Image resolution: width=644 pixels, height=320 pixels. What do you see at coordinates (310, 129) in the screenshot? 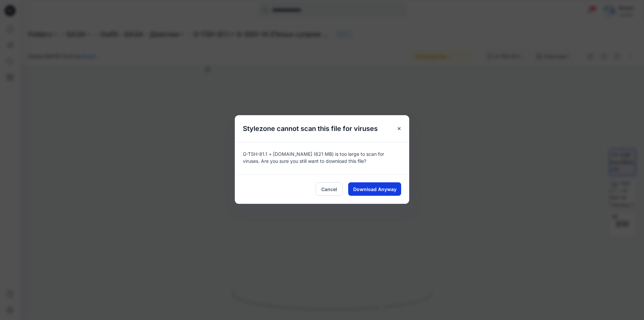
I see `h5: Stylezone cannot scan this file for viruses` at bounding box center [310, 129].